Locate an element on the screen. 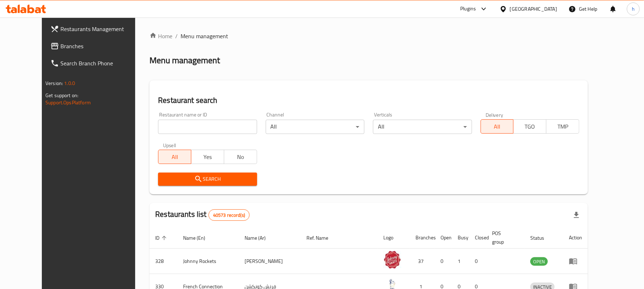  label: Delivery is located at coordinates (495, 115).